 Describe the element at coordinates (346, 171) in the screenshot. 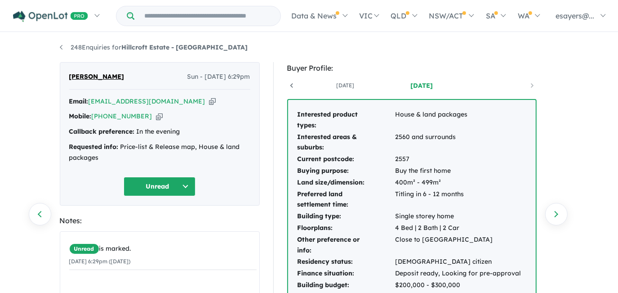

I see `td: Buying purpose:` at that location.